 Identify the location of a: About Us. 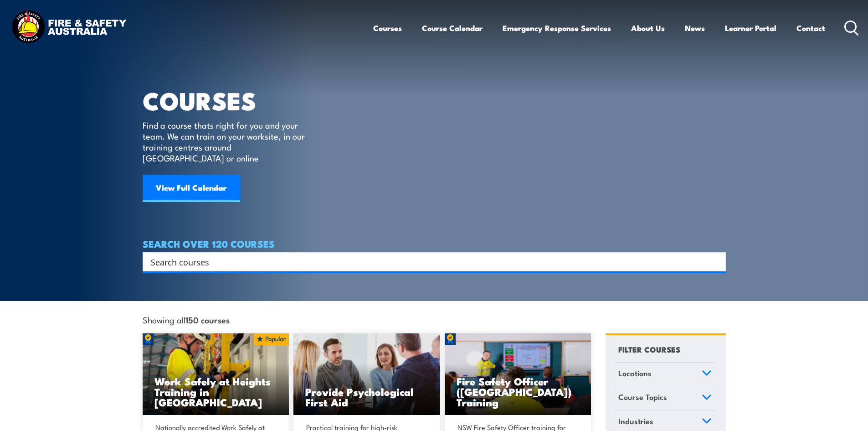
(648, 28).